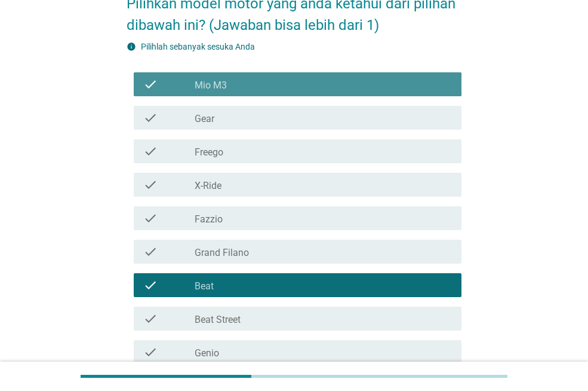  Describe the element at coordinates (208, 186) in the screenshot. I see `label: X-Ride` at that location.